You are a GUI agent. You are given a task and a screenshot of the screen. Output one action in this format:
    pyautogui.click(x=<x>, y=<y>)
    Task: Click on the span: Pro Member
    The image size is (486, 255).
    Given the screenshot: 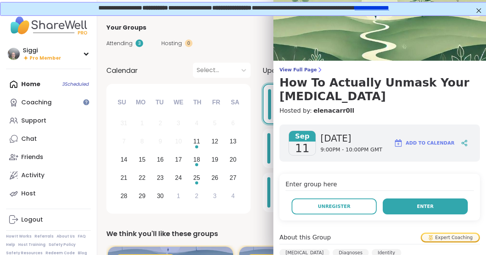 What is the action you would take?
    pyautogui.click(x=45, y=58)
    